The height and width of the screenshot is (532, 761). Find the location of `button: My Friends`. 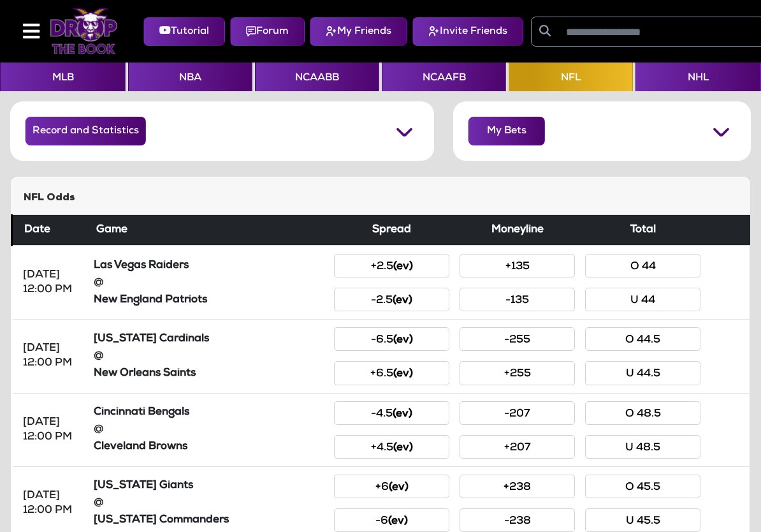

button: My Friends is located at coordinates (358, 31).